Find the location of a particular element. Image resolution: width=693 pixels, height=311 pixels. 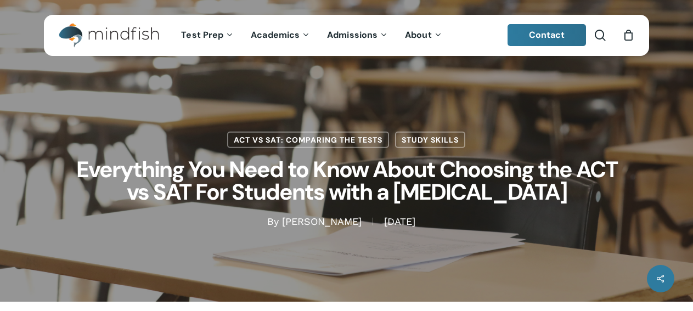

nav: Main Menu is located at coordinates (312, 35).